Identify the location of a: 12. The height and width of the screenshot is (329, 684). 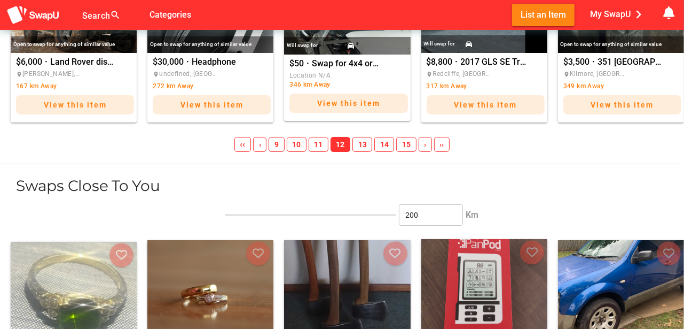
(340, 144).